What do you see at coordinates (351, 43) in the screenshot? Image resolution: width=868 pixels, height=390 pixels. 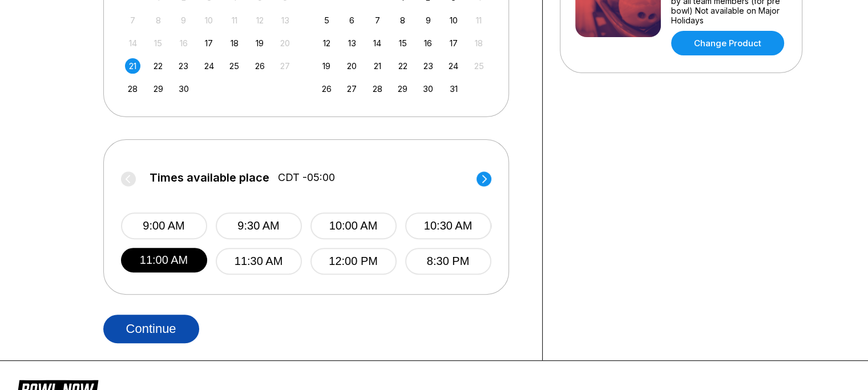 I see `div: Choose Monday, October 13th, 2025` at bounding box center [351, 43].